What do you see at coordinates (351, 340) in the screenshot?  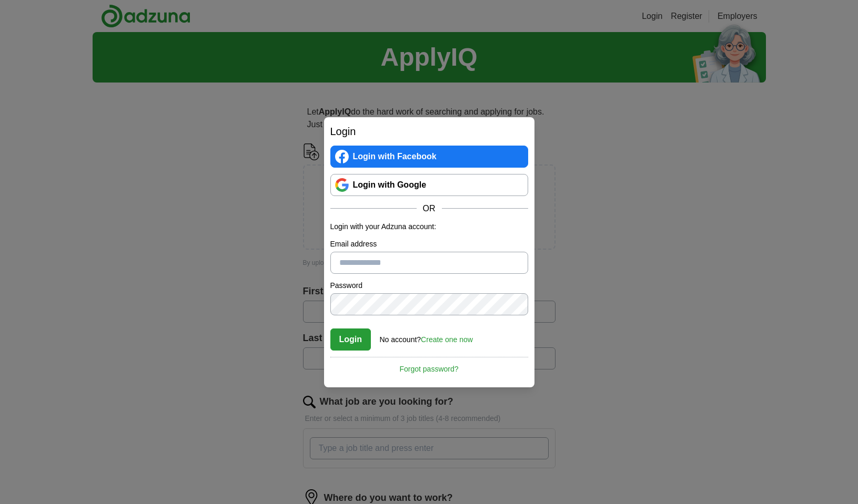 I see `button: Login` at bounding box center [351, 340].